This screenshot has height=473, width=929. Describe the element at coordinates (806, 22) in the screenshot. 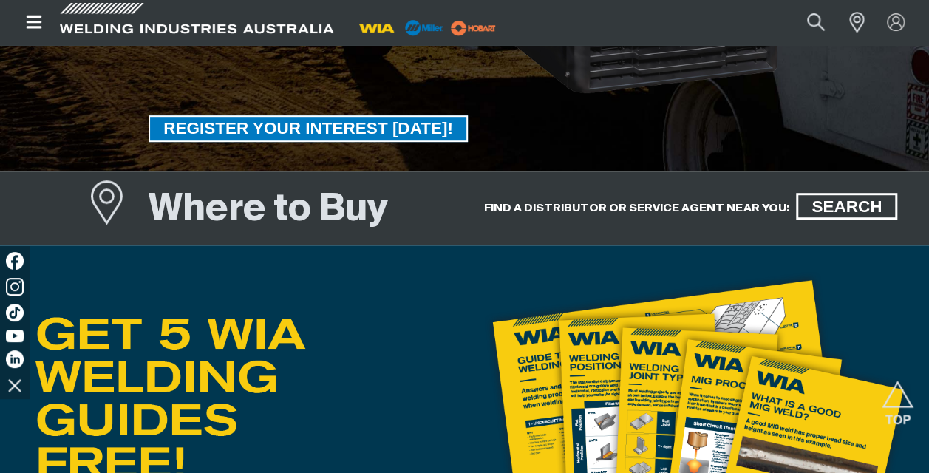

I see `input: Product name or item number...` at that location.